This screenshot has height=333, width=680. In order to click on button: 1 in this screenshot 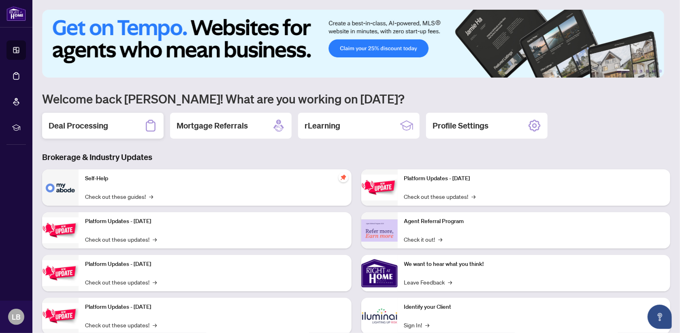, I will do `click(623, 71)`.